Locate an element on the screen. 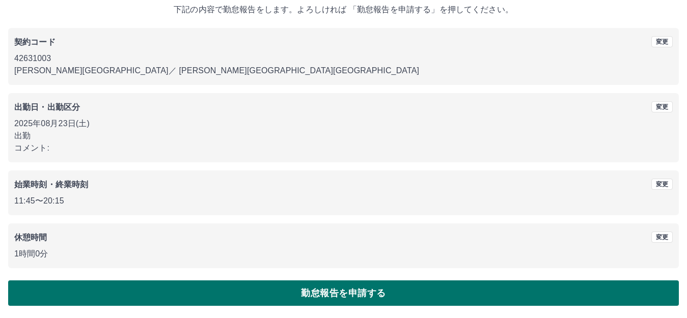  p: 出勤 is located at coordinates (343, 136).